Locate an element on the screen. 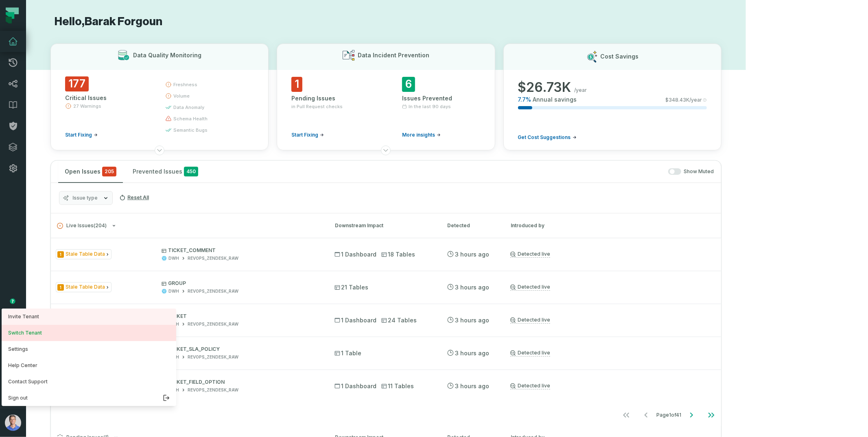  span: data anomaly is located at coordinates (189, 108).